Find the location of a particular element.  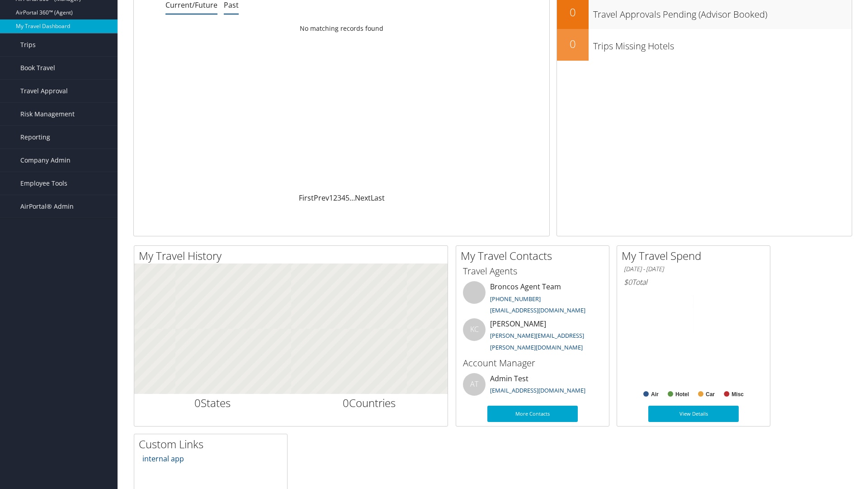

span: Employee Tools is located at coordinates (44, 183).